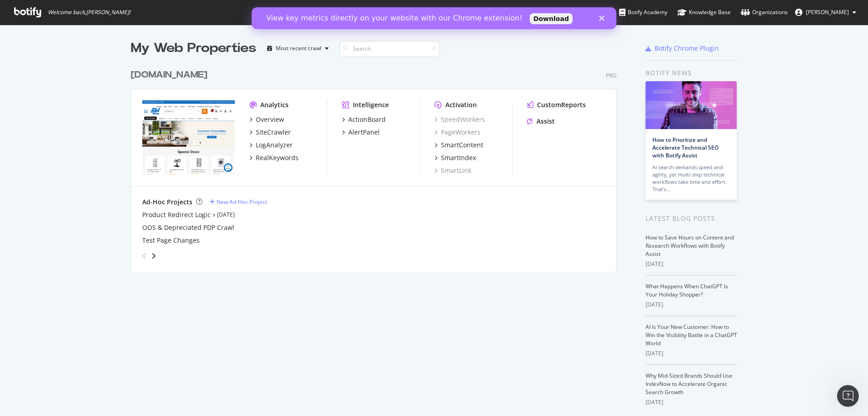 The width and height of the screenshot is (868, 416). I want to click on div: Intelligence, so click(370, 105).